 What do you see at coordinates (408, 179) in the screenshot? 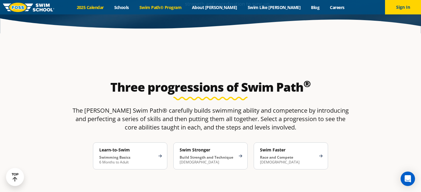
I see `div: Open Intercom Messenger` at bounding box center [408, 179].